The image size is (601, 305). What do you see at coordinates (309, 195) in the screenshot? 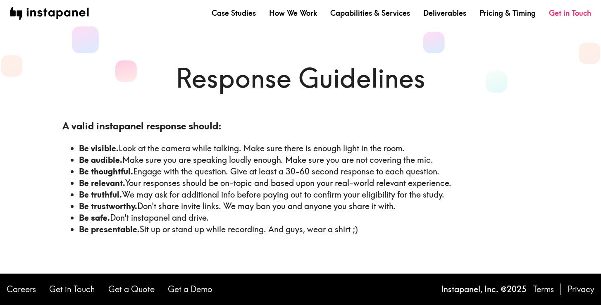
I see `li: We may ask for additional info before paying out to confirm your eligibility for the study.` at bounding box center [309, 195].